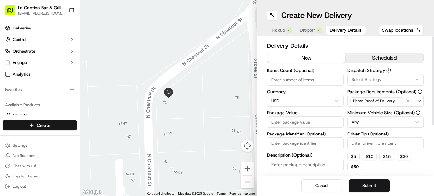  I want to click on span: Select Strategy, so click(366, 80).